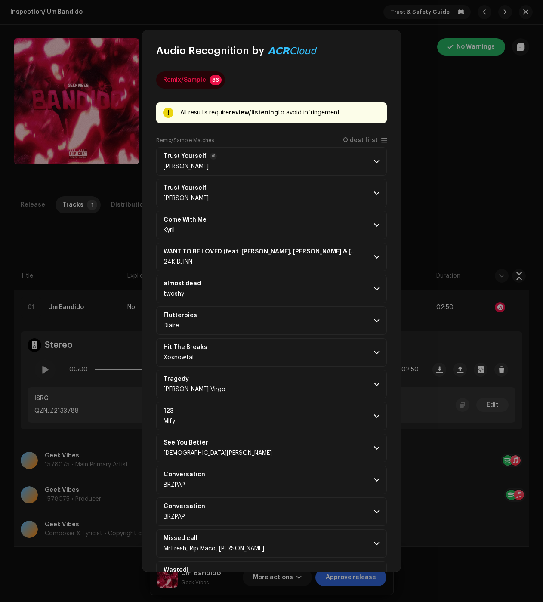  I want to click on span: Wasted!, so click(181, 570).